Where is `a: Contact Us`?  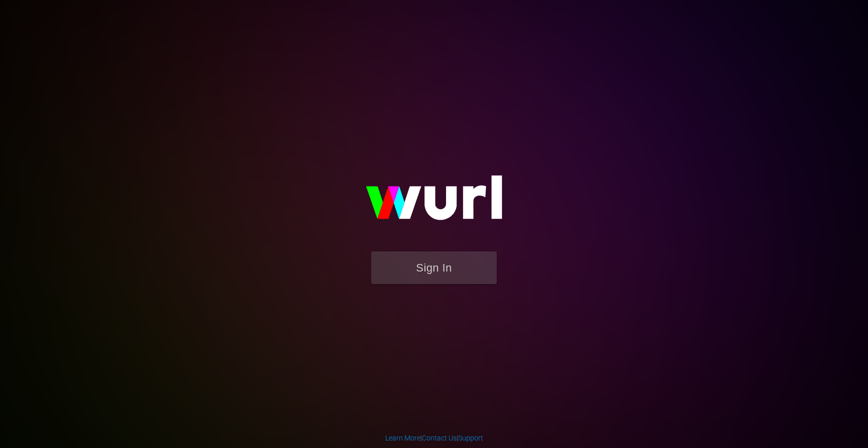 a: Contact Us is located at coordinates (439, 438).